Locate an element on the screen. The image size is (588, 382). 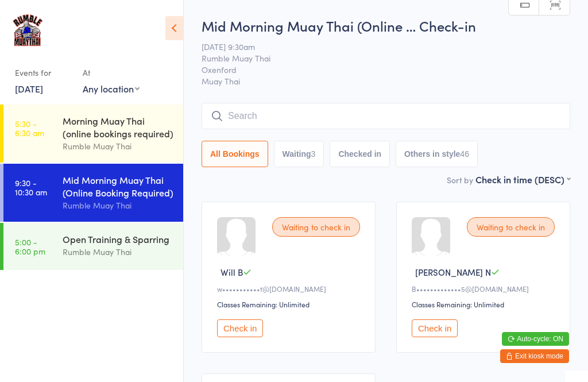
time: 5:30 - 6:30 am is located at coordinates (30, 128).